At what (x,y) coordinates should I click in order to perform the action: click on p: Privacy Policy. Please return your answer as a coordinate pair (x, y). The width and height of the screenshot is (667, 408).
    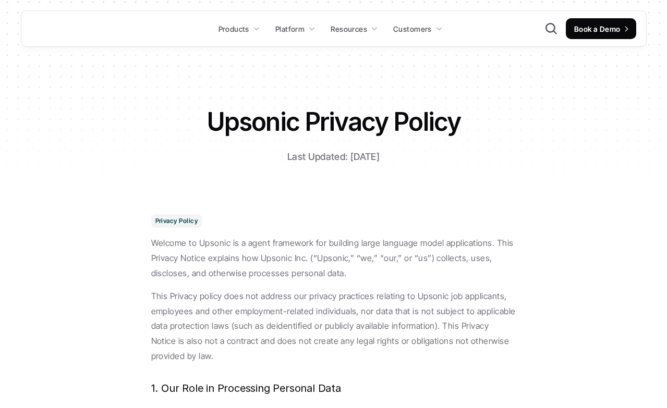
    Looking at the image, I should click on (177, 221).